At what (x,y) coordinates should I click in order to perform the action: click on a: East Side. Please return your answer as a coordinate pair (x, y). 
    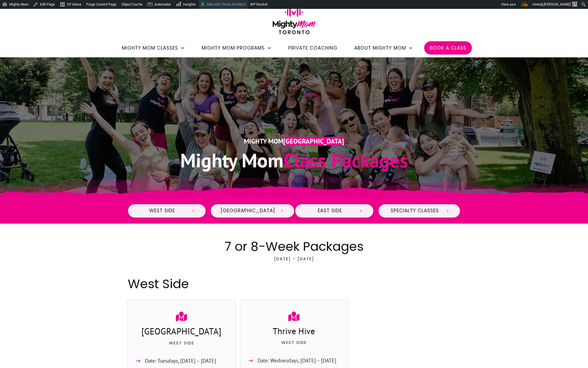
    Looking at the image, I should click on (334, 211).